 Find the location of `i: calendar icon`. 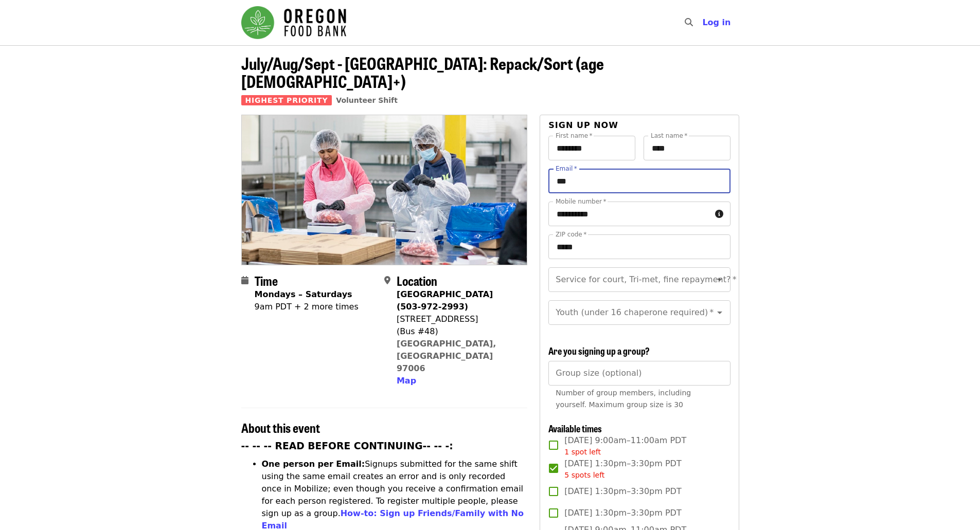

i: calendar icon is located at coordinates (245, 281).